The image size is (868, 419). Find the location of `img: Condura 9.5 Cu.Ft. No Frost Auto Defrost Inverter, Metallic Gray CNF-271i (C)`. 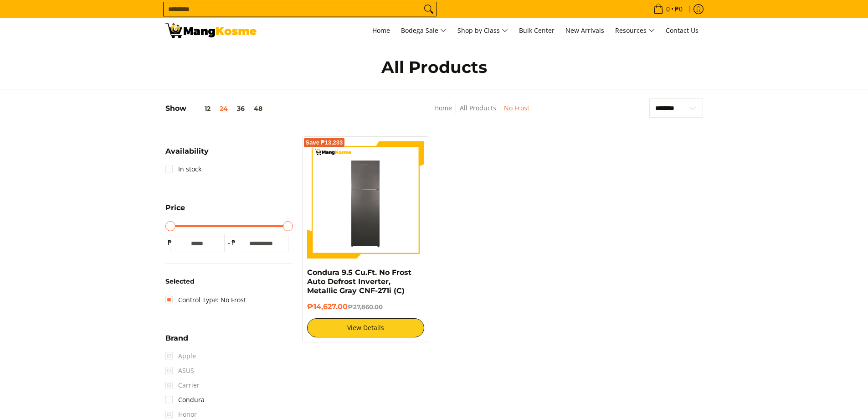

img: Condura 9.5 Cu.Ft. No Frost Auto Defrost Inverter, Metallic Gray CNF-271i (C) is located at coordinates (366, 200).